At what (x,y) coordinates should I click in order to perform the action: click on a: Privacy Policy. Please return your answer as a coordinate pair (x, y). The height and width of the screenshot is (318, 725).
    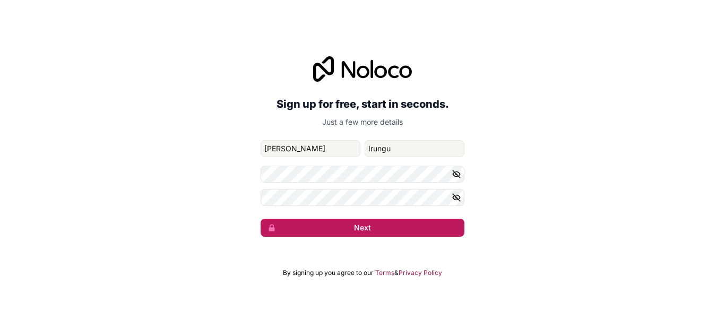
    Looking at the image, I should click on (420, 273).